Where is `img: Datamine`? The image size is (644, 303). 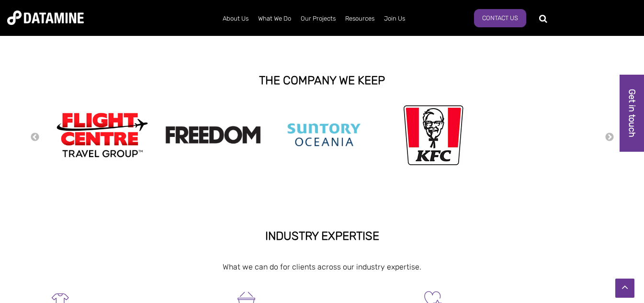
img: Datamine is located at coordinates (46, 18).